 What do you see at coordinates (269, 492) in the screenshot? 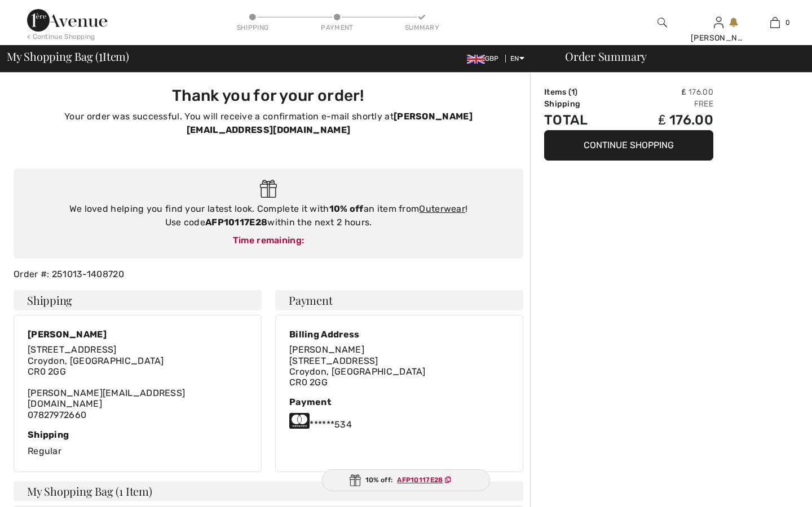
I see `h4: My Shopping Bag (1 Item)` at bounding box center [269, 492].